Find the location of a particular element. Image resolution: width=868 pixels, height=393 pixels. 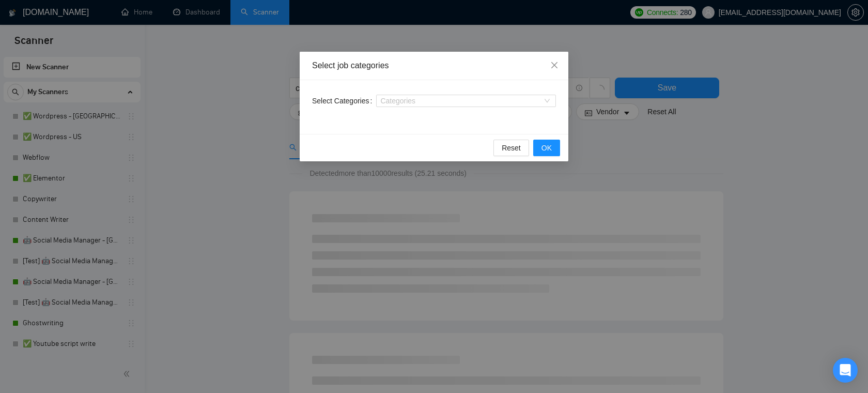

label: Select Categories is located at coordinates (344, 101).